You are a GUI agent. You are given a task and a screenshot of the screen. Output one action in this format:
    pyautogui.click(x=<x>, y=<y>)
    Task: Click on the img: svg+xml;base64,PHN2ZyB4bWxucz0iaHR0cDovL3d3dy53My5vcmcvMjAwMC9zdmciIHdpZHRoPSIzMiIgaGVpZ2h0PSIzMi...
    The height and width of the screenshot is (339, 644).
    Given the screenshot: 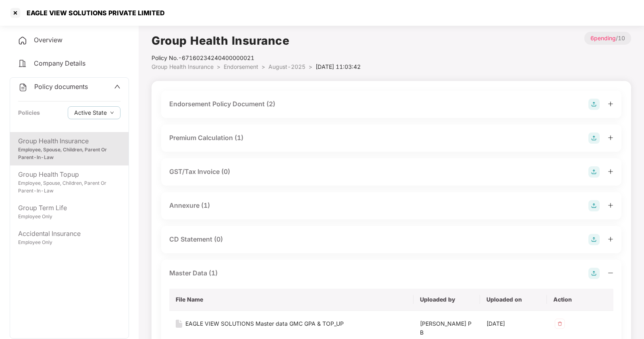 What is the action you would take?
    pyautogui.click(x=559, y=324)
    